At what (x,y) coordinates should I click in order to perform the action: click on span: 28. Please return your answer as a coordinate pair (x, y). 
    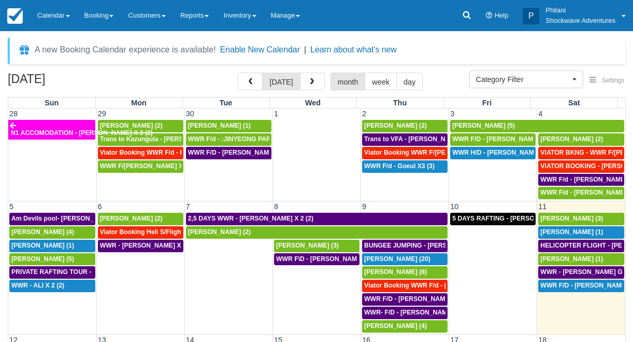
    Looking at the image, I should click on (13, 114).